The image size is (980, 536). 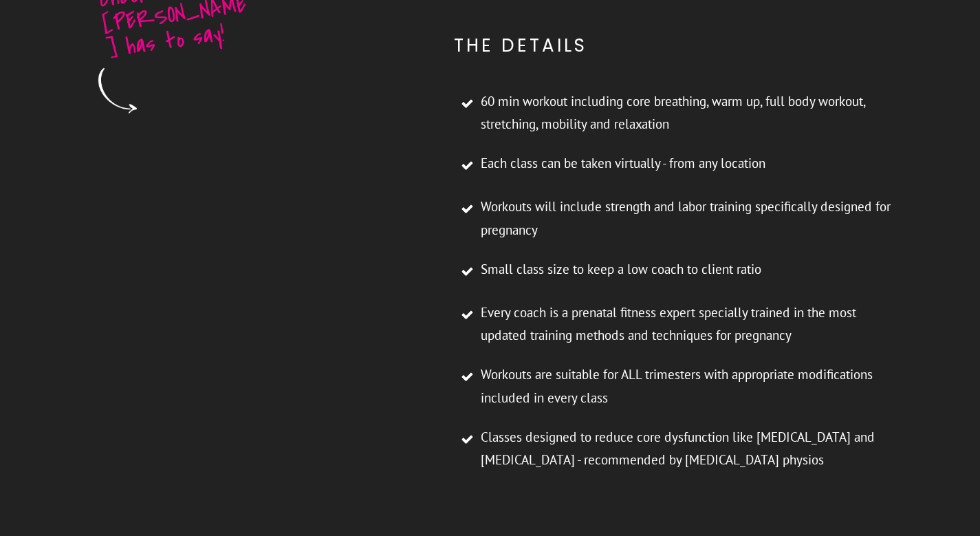 What do you see at coordinates (691, 218) in the screenshot?
I see `span: Workouts will include strength and labor training specifically designed for pregnancy` at bounding box center [691, 218].